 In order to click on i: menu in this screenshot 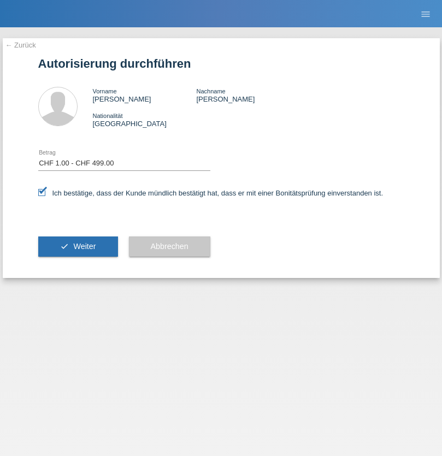, I will do `click(425, 14)`.